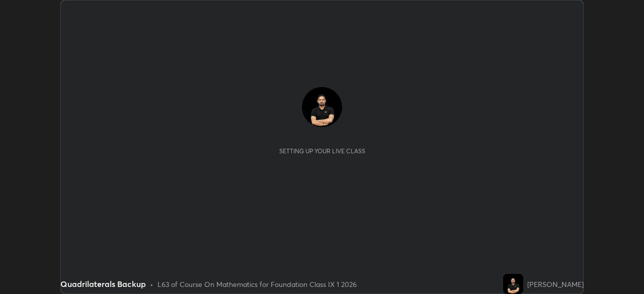 The image size is (644, 294). Describe the element at coordinates (103, 284) in the screenshot. I see `div: Quadrilaterals Backup` at that location.